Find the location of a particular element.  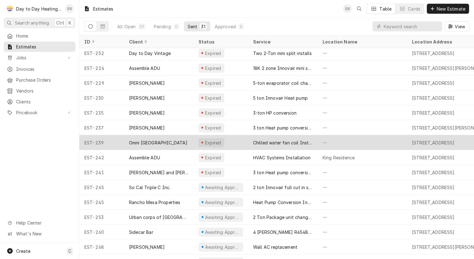

div: EST-239 is located at coordinates (102, 142).